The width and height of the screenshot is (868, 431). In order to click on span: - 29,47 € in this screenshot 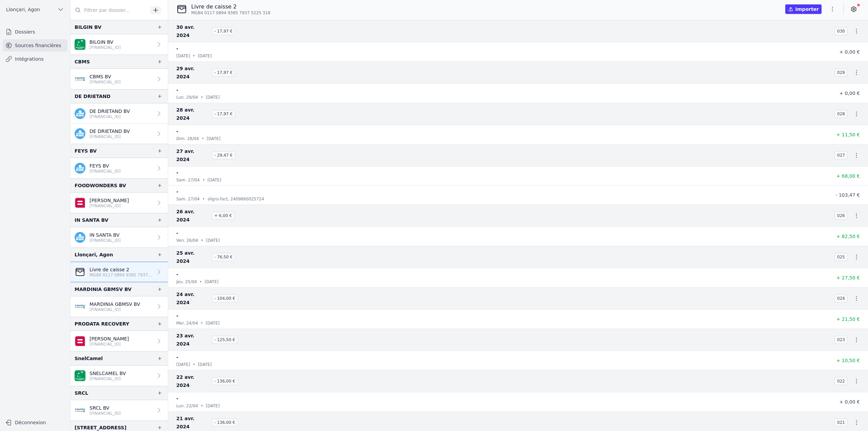, I will do `click(223, 156)`.